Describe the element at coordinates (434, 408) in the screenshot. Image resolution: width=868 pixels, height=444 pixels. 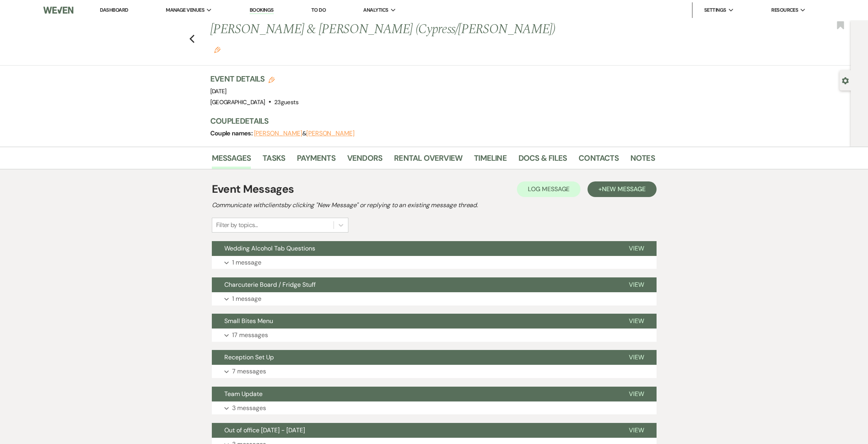
I see `button: 3 messages` at that location.